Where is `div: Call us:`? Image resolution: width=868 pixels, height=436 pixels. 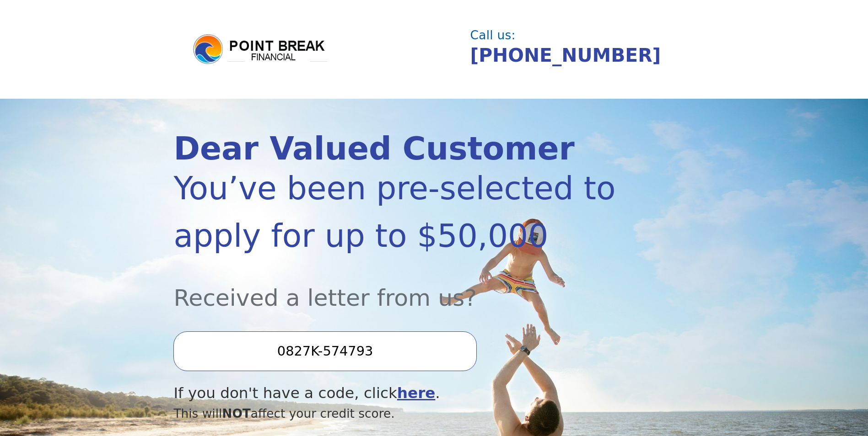 div: Call us: is located at coordinates (579, 35).